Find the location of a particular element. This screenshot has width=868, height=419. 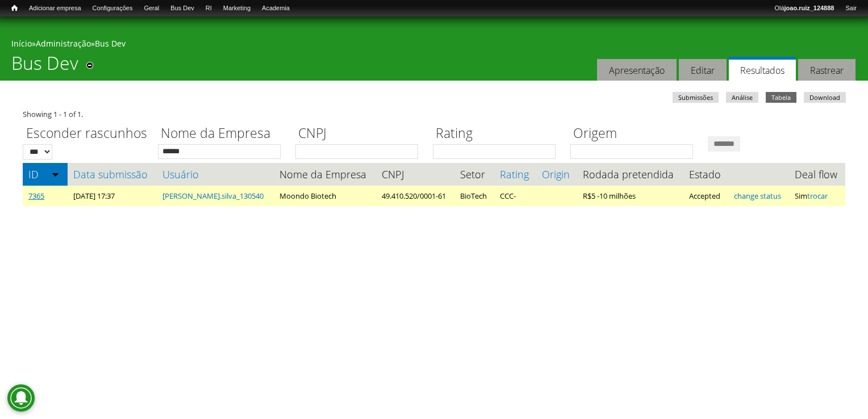

a: Submissões is located at coordinates (696, 97).